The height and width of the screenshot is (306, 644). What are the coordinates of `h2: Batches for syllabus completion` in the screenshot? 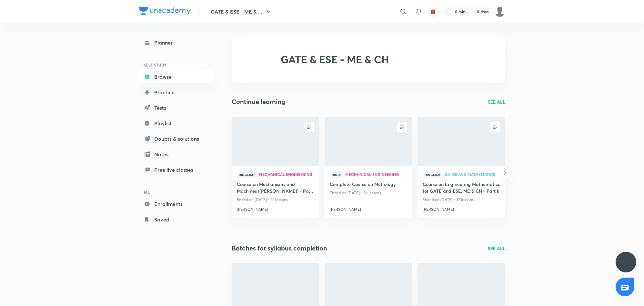 It's located at (279, 248).